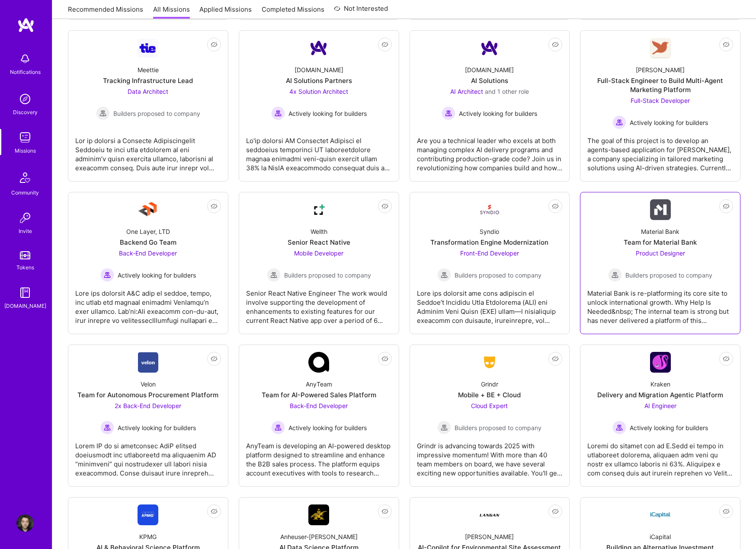  Describe the element at coordinates (319, 263) in the screenshot. I see `a: Company LogoWellthSenior React NativeMobile Developer Builders proposed to companyBuilders propos...` at that location.